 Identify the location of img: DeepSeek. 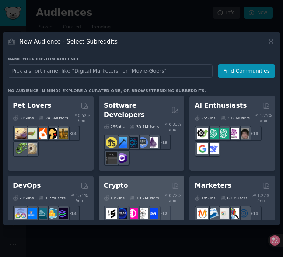
(213, 148).